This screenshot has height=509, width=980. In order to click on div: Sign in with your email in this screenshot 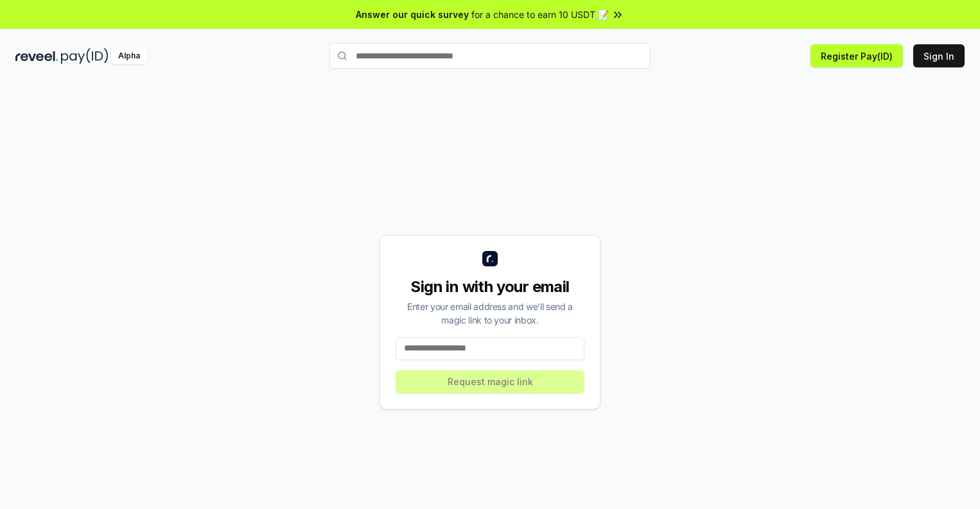, I will do `click(490, 287)`.